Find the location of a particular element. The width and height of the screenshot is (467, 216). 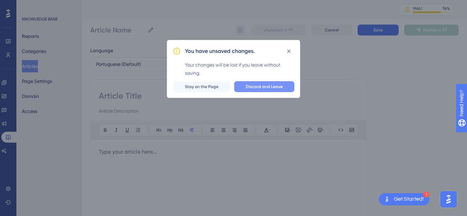

span: Stay on the Page is located at coordinates (202, 87).